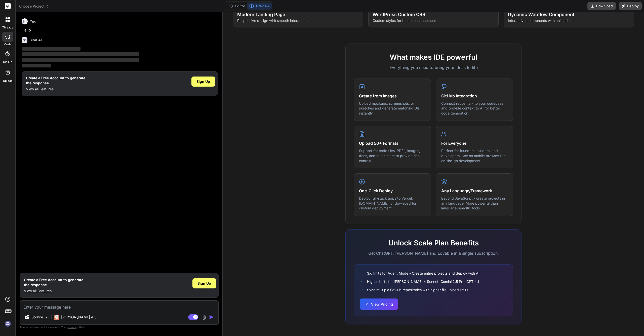  I want to click on h4: Upload 50+ Formats, so click(392, 143).